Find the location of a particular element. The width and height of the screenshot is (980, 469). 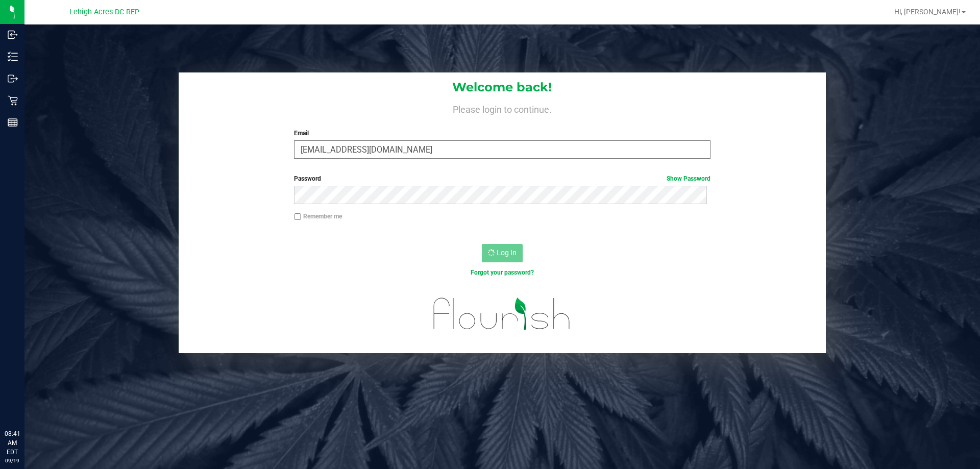

inline-svg: Reports is located at coordinates (13, 122).